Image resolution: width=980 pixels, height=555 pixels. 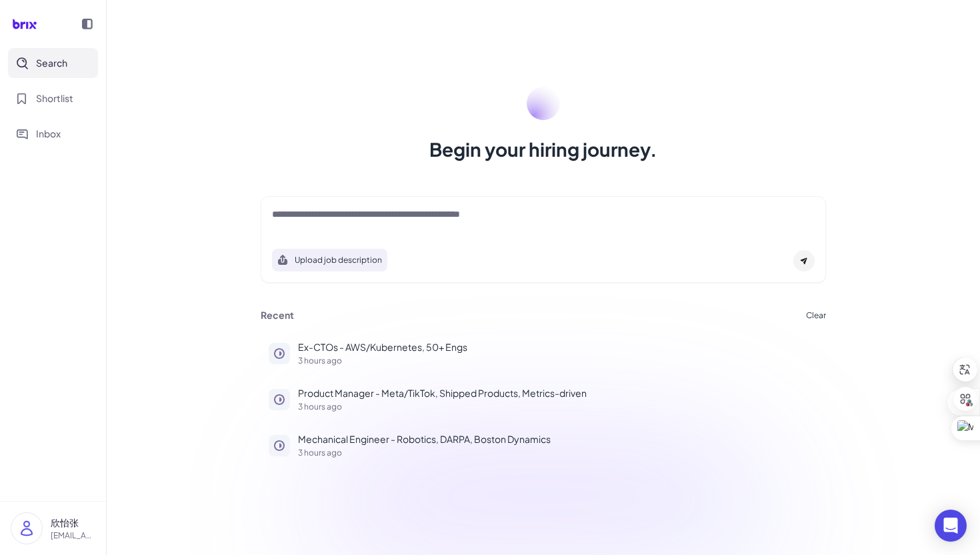 I want to click on p: Product Manager - Meta/TikTok, Shipped Products, Metrics-driven, so click(x=558, y=393).